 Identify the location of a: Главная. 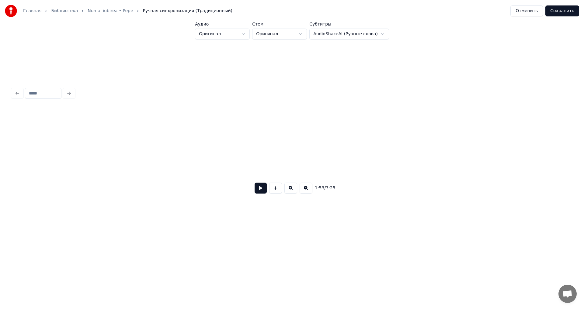
(32, 11).